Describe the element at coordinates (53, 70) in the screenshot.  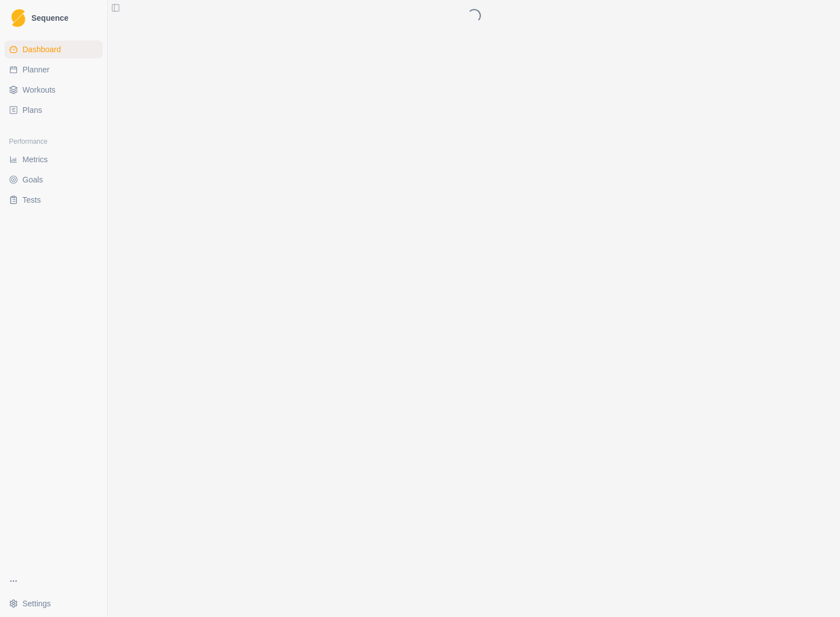
I see `a: Planner` at that location.